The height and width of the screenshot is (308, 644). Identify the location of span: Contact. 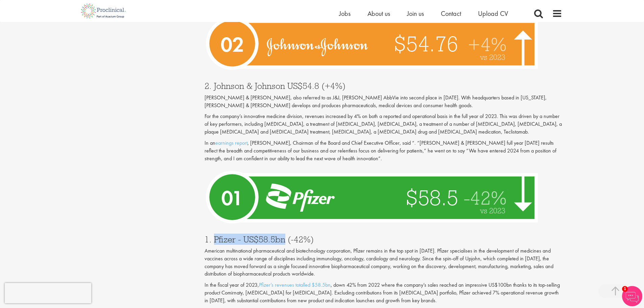
(451, 13).